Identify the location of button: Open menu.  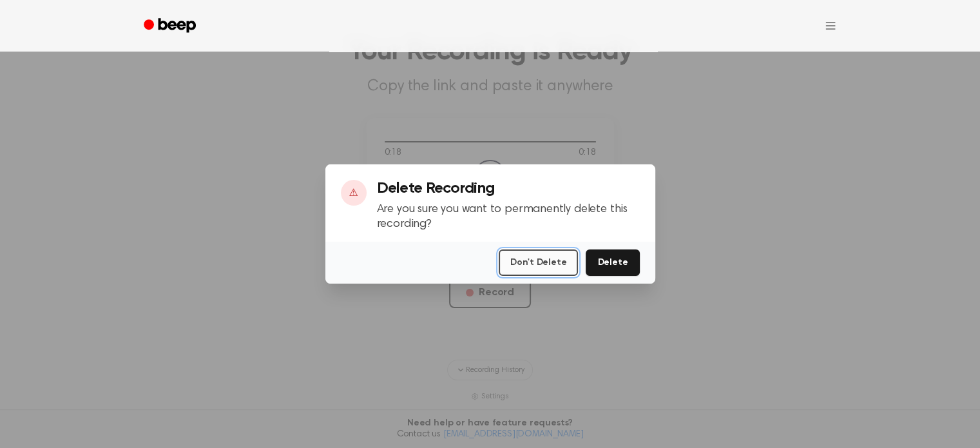
(830, 26).